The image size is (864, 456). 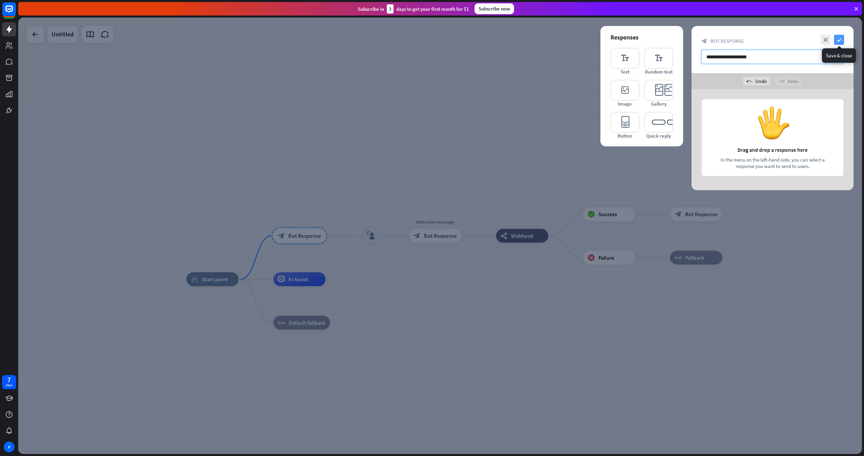 I want to click on div: Subscribe in days to get your first month for $1, so click(x=413, y=9).